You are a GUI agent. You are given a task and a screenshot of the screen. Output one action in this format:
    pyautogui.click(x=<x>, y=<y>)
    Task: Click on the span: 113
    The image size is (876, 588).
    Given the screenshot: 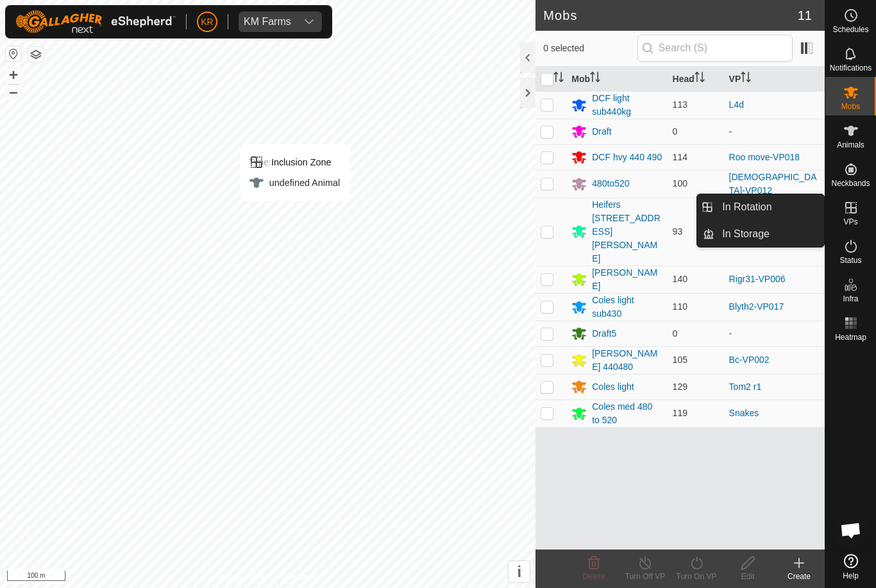 What is the action you would take?
    pyautogui.click(x=680, y=104)
    